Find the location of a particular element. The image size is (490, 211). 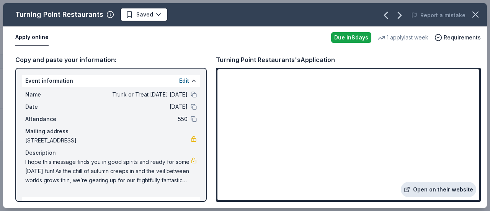

button: Apply online is located at coordinates (32, 38).